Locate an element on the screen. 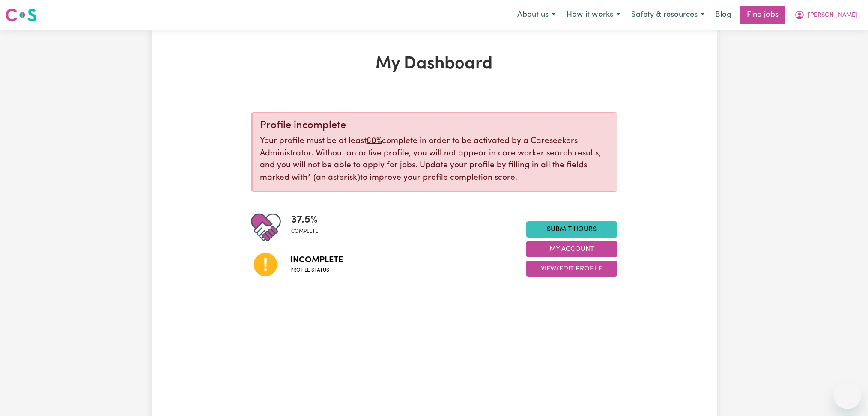 The width and height of the screenshot is (868, 416). a: Careseekers logo is located at coordinates (21, 15).